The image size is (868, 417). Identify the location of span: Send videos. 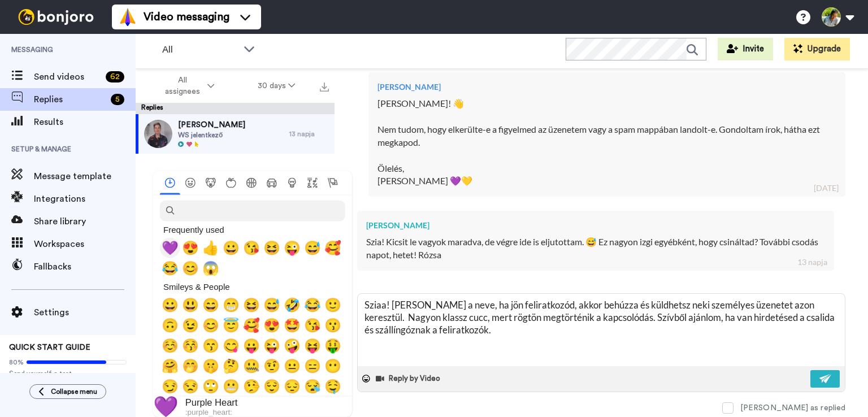
(68, 77).